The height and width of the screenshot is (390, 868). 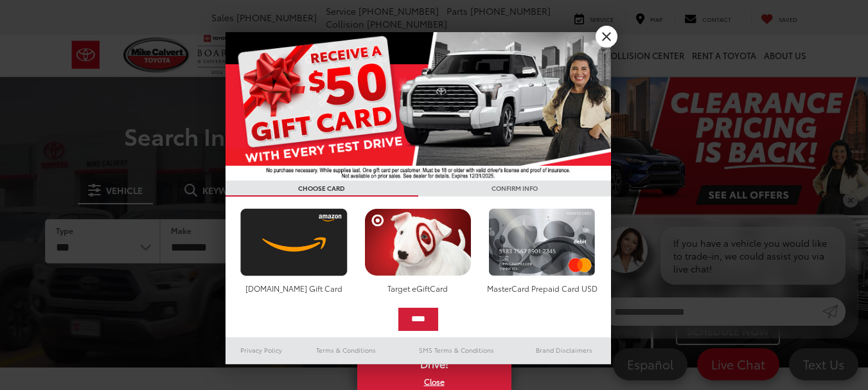 I want to click on img: targetcard.png, so click(x=418, y=242).